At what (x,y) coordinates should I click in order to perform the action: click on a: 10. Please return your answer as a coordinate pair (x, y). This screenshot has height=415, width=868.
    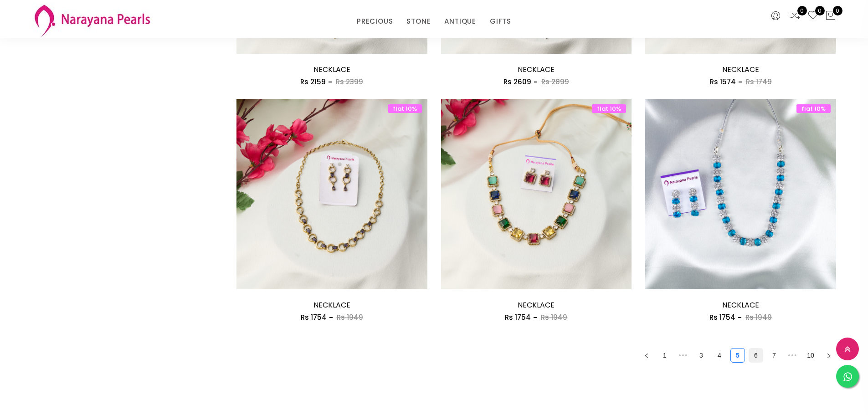
    Looking at the image, I should click on (811, 355).